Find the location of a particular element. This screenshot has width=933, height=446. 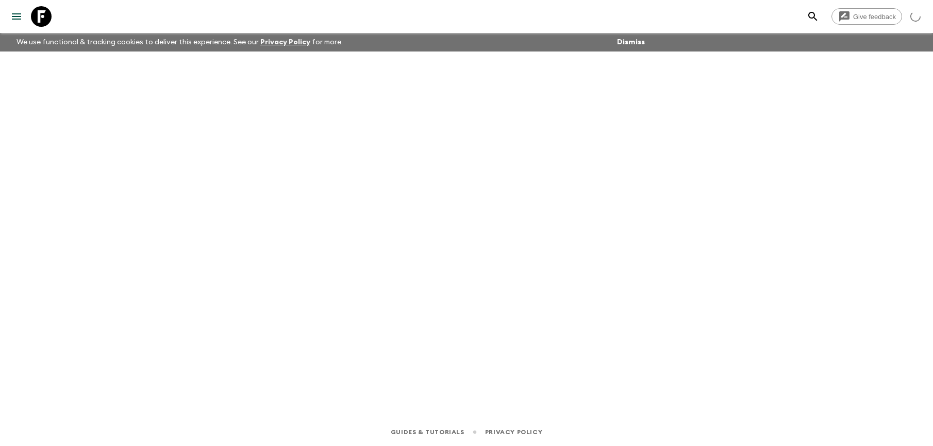

a: Guides & Tutorials is located at coordinates (427, 433).